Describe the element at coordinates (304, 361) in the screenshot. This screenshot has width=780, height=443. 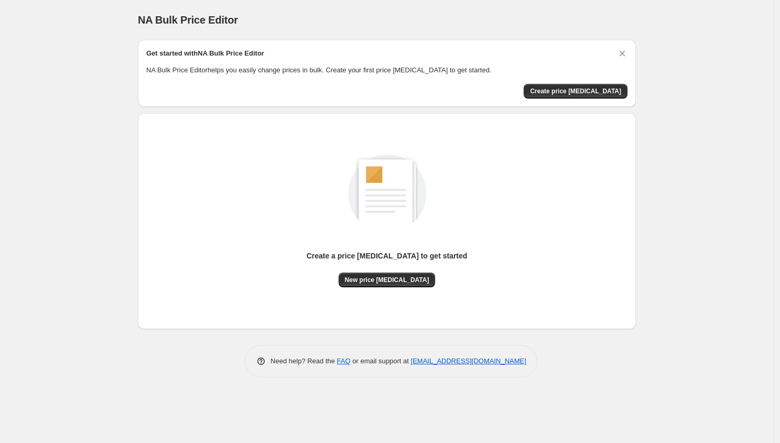
I see `span: Need help? Read the` at that location.